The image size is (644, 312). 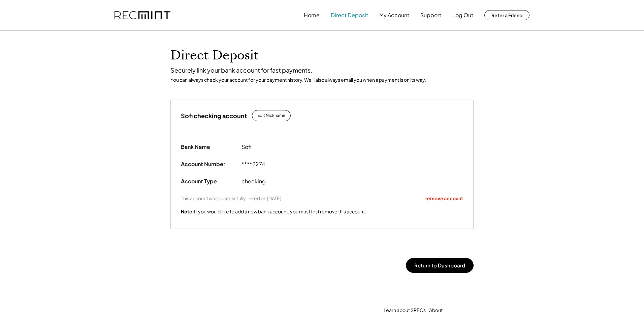 What do you see at coordinates (282, 181) in the screenshot?
I see `div: checking` at bounding box center [282, 181].